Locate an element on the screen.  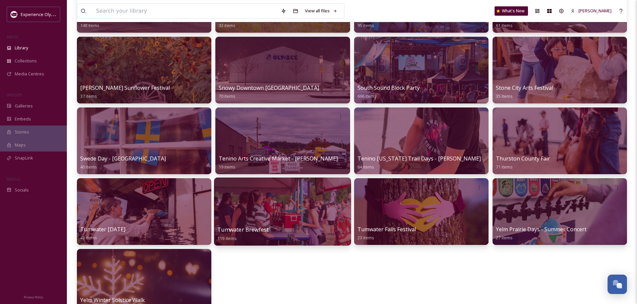
span: Privacy Policy is located at coordinates (33, 297).